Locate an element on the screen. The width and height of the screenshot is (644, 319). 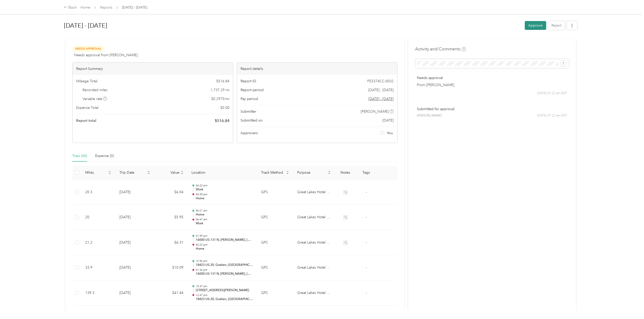
div: Back is located at coordinates (70, 7).